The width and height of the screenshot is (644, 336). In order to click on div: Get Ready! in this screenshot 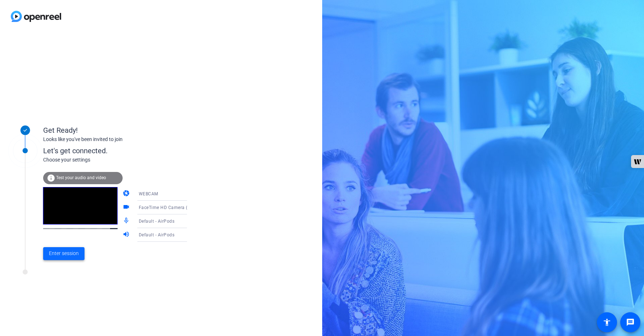, I will do `click(115, 130)`.